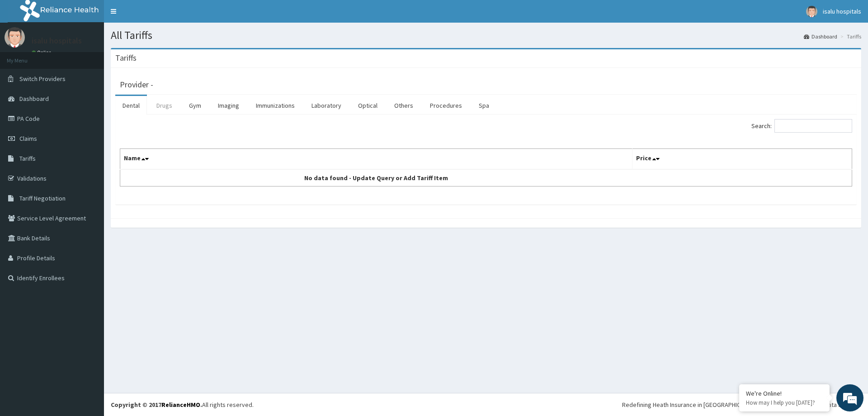  What do you see at coordinates (821, 36) in the screenshot?
I see `a: Dashboard` at bounding box center [821, 36].